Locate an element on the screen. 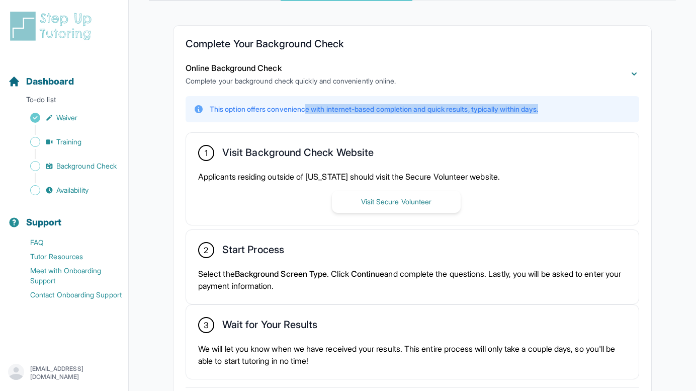 The height and width of the screenshot is (391, 696). span: Training is located at coordinates (69, 142).